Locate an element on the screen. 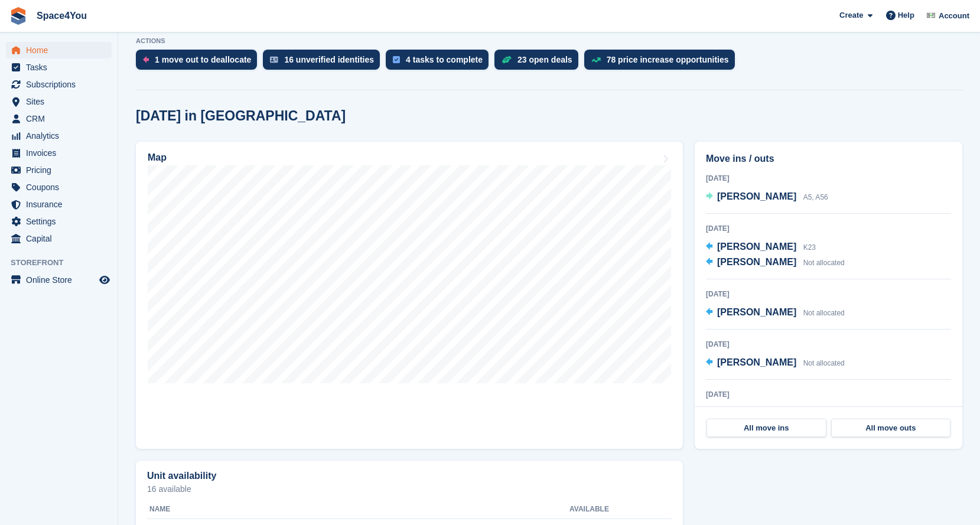 The height and width of the screenshot is (525, 980). h2: Unit availability is located at coordinates (181, 476).